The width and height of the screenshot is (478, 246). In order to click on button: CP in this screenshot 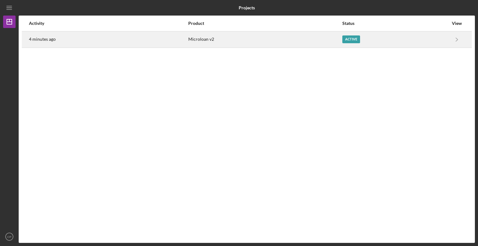, I will do `click(9, 237)`.